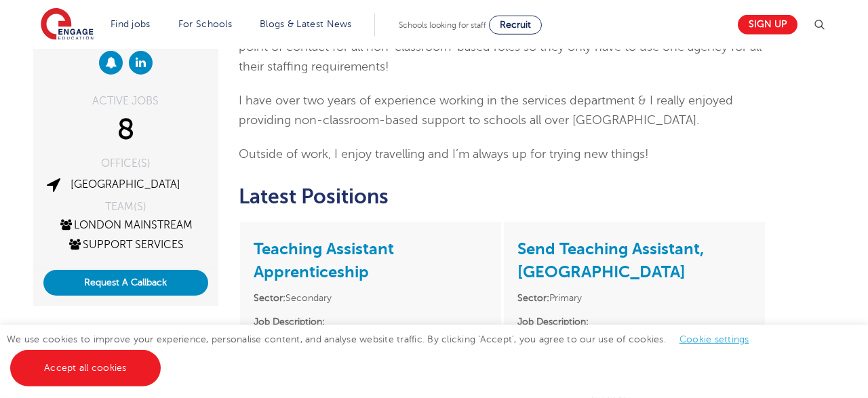 Image resolution: width=868 pixels, height=398 pixels. I want to click on a: Teaching Assistant Apprenticeship, so click(323, 260).